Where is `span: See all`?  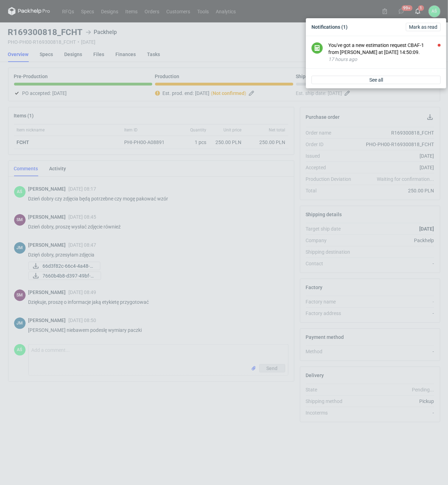
span: See all is located at coordinates (376, 80).